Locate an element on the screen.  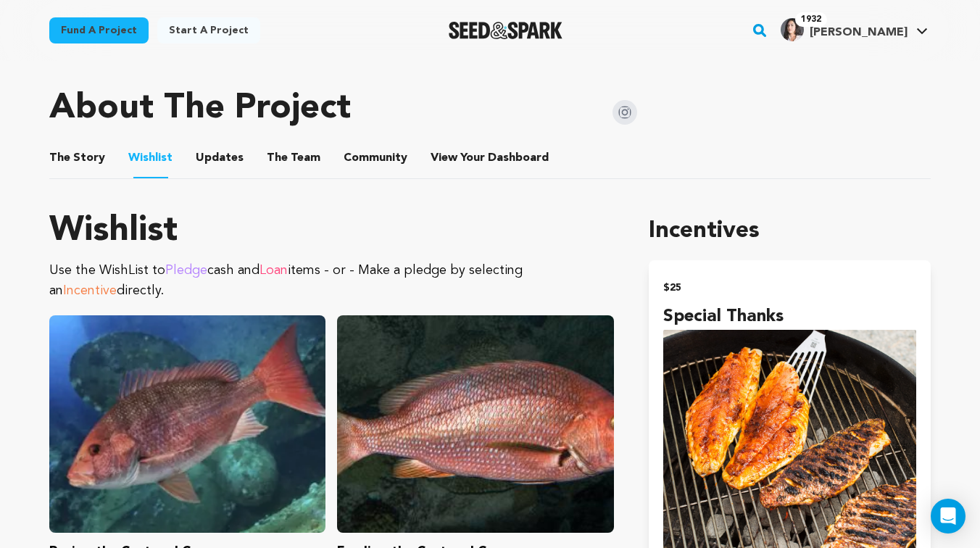
span: Story is located at coordinates (77, 158).